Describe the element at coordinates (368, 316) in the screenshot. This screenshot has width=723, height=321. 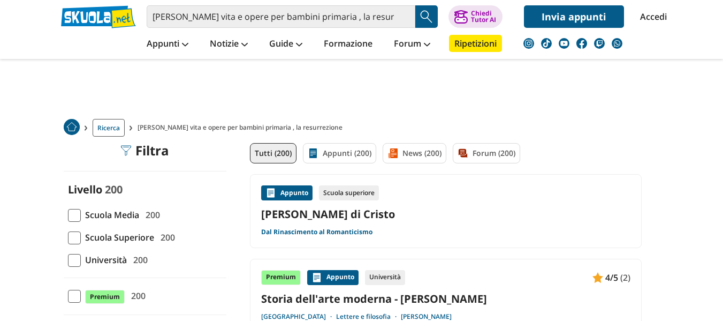
I see `a: Lettere e filosofia` at that location.